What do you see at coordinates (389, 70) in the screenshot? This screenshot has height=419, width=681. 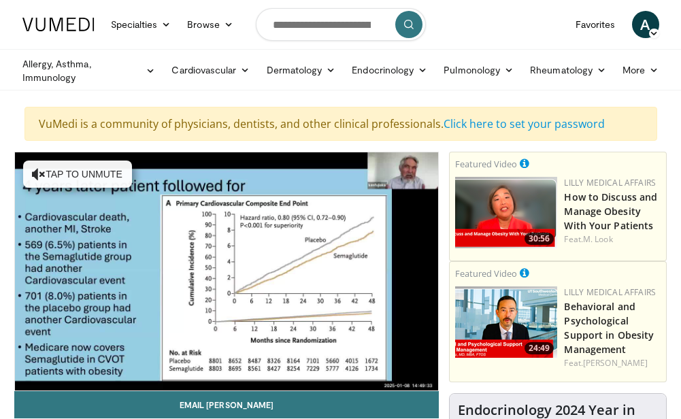 I see `a: Endocrinology` at bounding box center [389, 70].